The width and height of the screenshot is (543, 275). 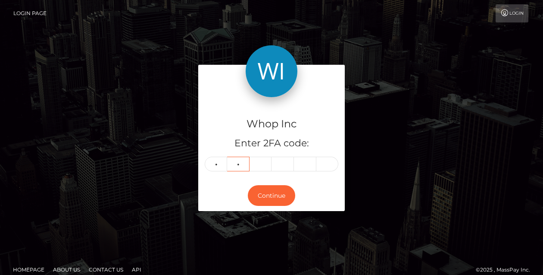 I want to click on button: Continue, so click(x=272, y=195).